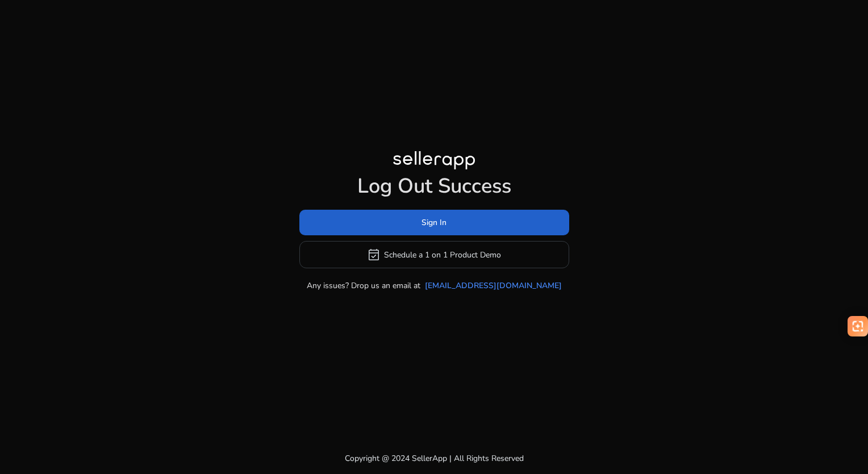  I want to click on p: Any issues? Drop us an email at, so click(364, 285).